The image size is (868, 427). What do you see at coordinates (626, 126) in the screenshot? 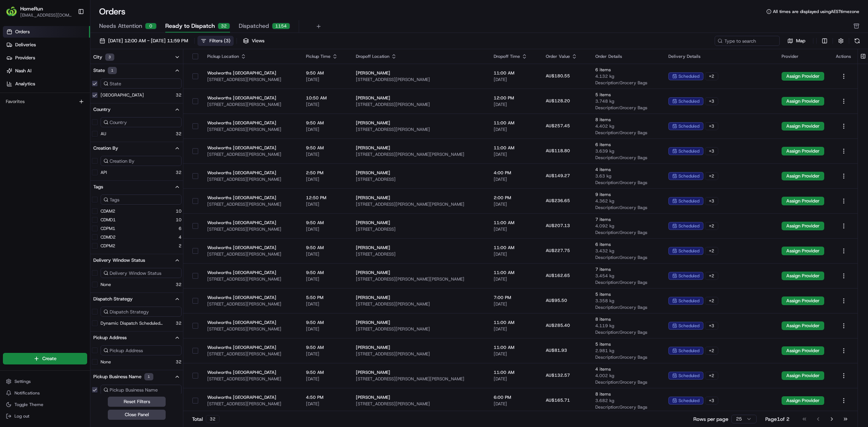
I see `span: 4.402 kg` at bounding box center [626, 126].